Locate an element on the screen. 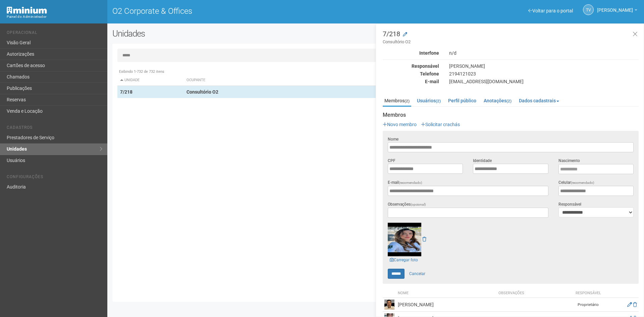 This screenshot has height=317, width=644. div: Exibindo 1-732 de 732 itens is located at coordinates (376, 72).